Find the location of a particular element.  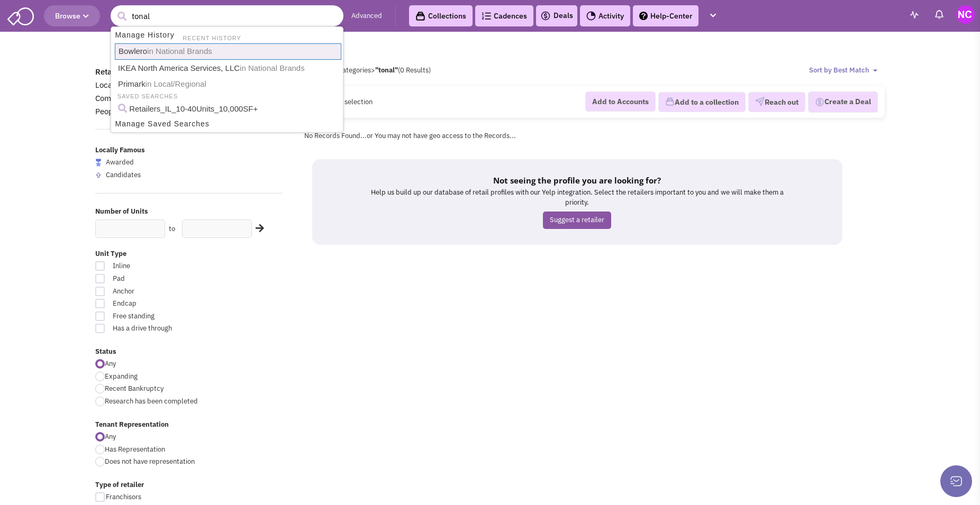

label: Locally Famous is located at coordinates (189, 150).